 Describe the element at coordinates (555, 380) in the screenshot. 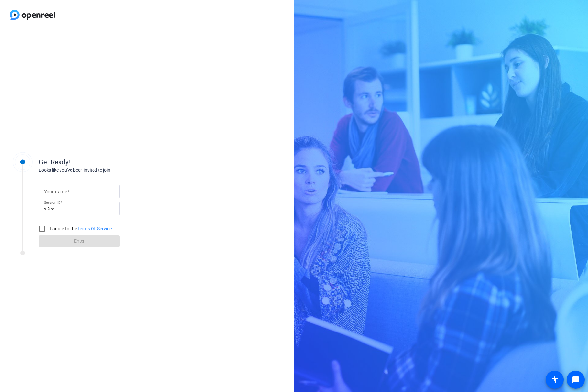

I see `mat-icon: accessibility` at that location.